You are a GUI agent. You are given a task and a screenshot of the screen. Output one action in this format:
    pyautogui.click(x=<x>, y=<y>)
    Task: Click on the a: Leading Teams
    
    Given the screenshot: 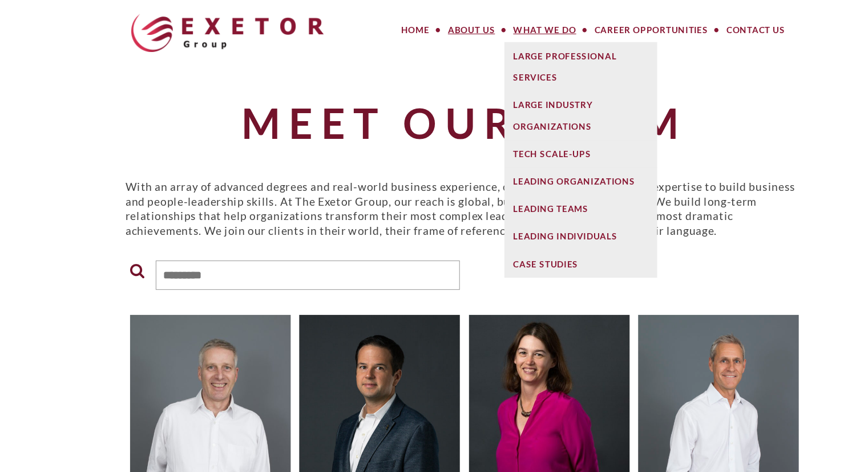 What is the action you would take?
    pyautogui.click(x=543, y=195)
    